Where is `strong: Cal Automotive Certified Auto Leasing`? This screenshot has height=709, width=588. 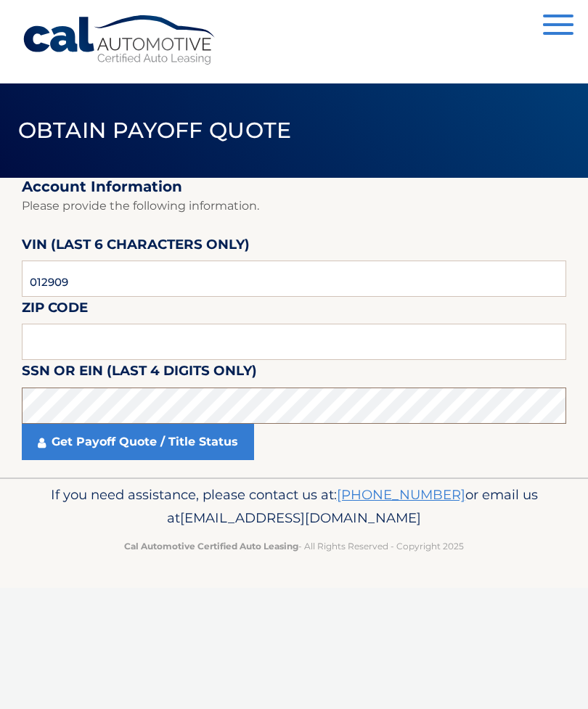 strong: Cal Automotive Certified Auto Leasing is located at coordinates (211, 545).